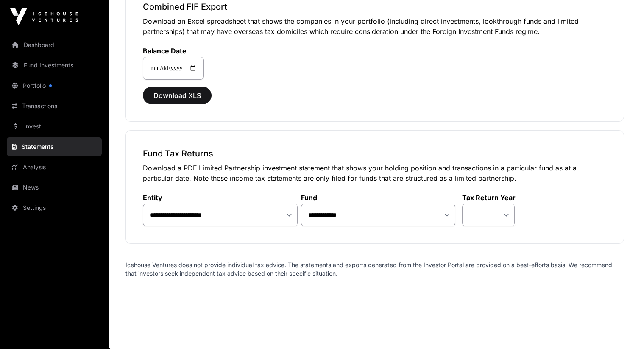 This screenshot has height=349, width=641. Describe the element at coordinates (375, 153) in the screenshot. I see `h3: Fund Tax Returns` at that location.